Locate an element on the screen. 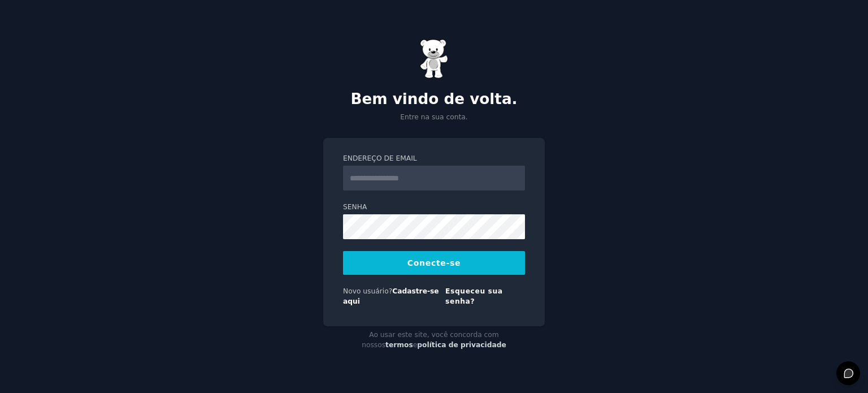 This screenshot has height=393, width=868. font: Bem vindo de volta. is located at coordinates (433, 99).